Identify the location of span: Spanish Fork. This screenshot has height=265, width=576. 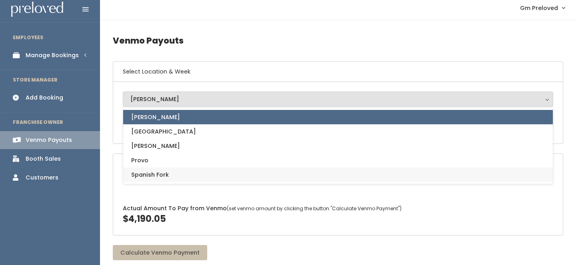
(150, 175).